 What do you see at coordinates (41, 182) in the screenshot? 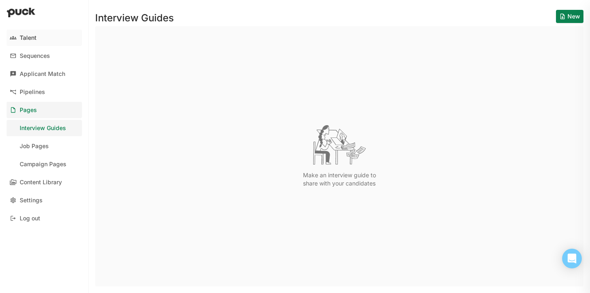
I see `div: Content Library` at bounding box center [41, 182].